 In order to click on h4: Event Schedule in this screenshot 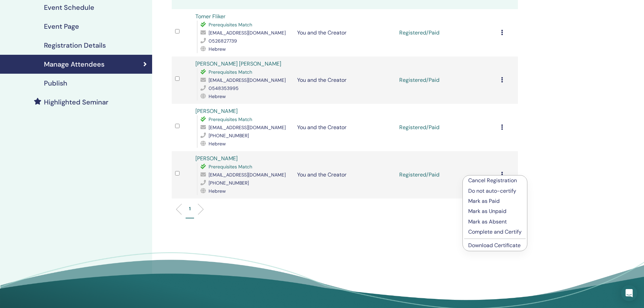, I will do `click(69, 7)`.